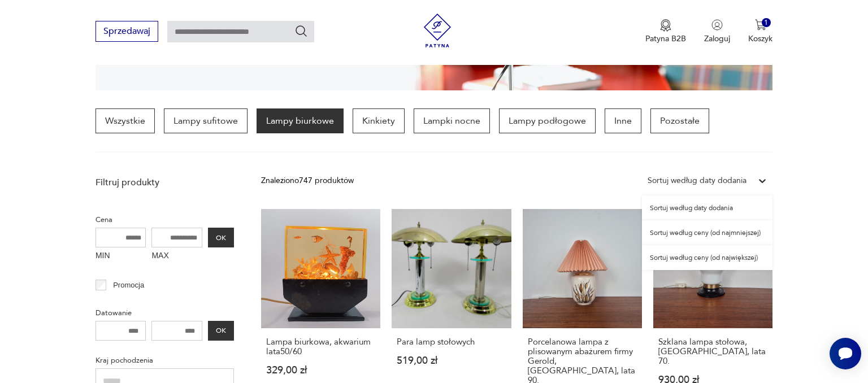 This screenshot has width=868, height=383. I want to click on p: Pozostałe, so click(680, 121).